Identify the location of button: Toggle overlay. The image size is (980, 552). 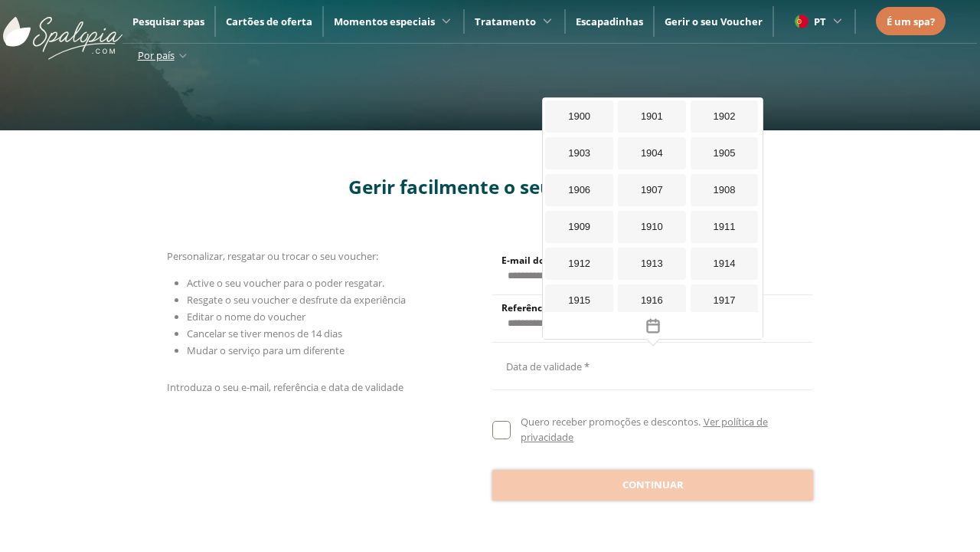
(652, 325).